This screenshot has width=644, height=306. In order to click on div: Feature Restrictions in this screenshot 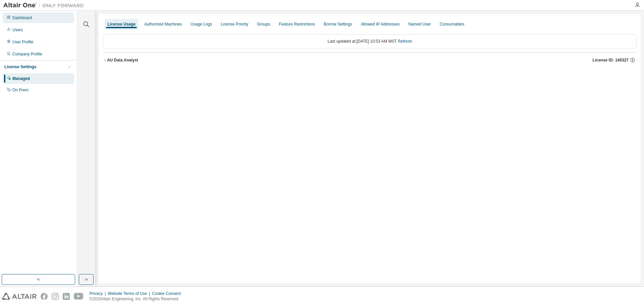, I will do `click(297, 24)`.